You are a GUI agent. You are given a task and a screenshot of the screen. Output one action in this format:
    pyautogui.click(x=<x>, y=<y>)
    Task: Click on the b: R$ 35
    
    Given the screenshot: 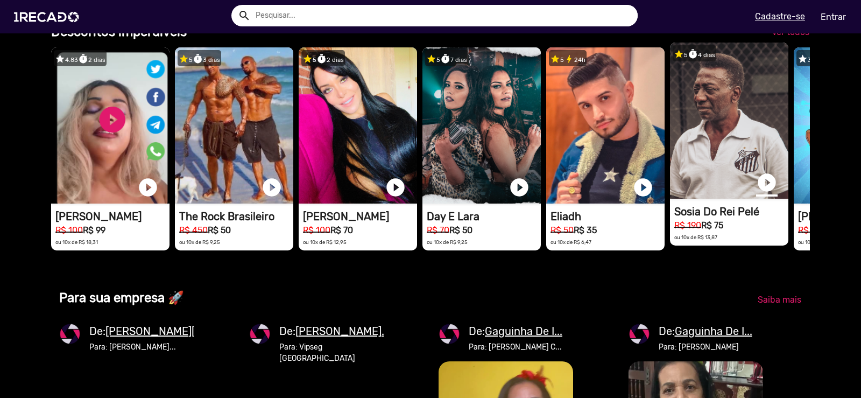 What is the action you would take?
    pyautogui.click(x=585, y=230)
    